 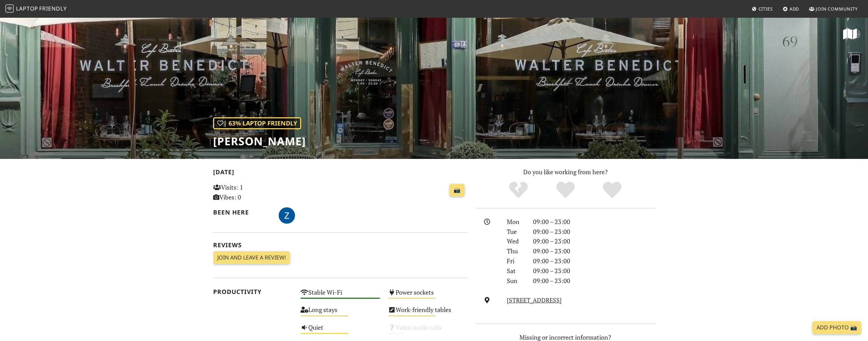 What do you see at coordinates (253, 192) in the screenshot?
I see `p: Visits: 1 Vibes: 0` at bounding box center [253, 192].